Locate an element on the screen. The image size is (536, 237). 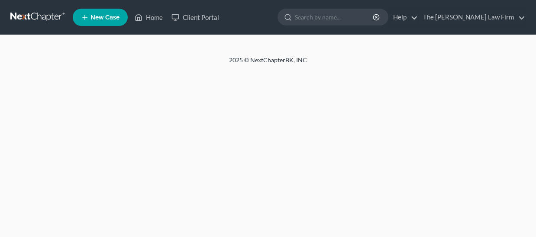
a: Home is located at coordinates (148, 17).